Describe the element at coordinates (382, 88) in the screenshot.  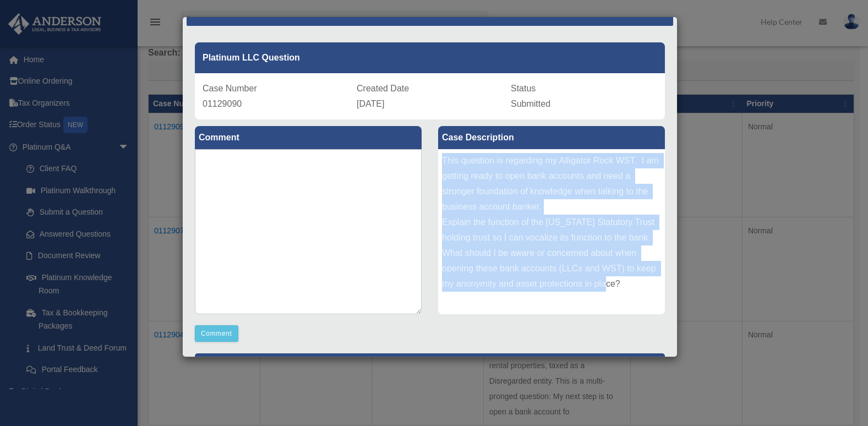
I see `span: Created Date` at that location.